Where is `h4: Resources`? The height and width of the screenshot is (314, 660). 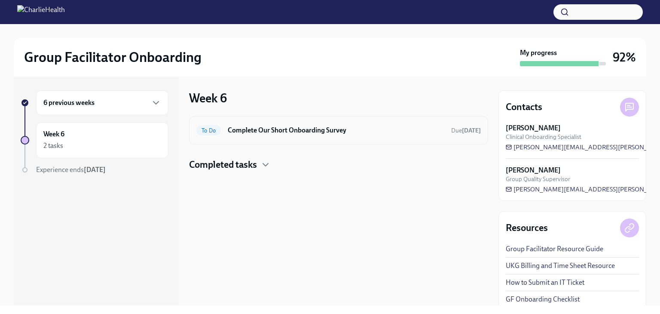
h4: Resources is located at coordinates (527, 228).